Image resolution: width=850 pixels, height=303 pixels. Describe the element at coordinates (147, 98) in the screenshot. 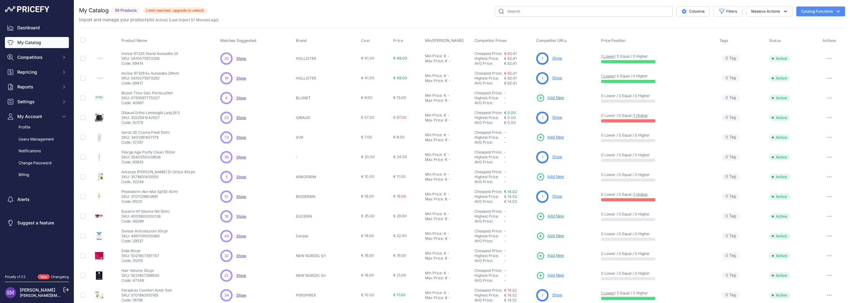

I see `p: SKU: 0793597775207` at that location.